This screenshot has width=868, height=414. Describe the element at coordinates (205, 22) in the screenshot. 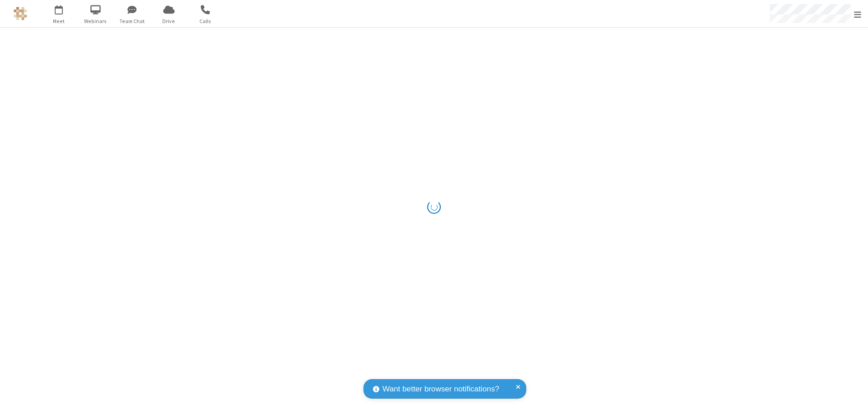

I see `span: Calls` at that location.